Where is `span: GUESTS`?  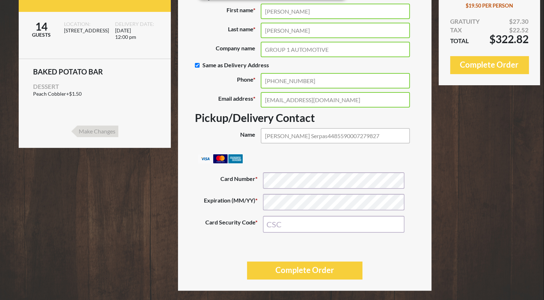 span: GUESTS is located at coordinates (41, 35).